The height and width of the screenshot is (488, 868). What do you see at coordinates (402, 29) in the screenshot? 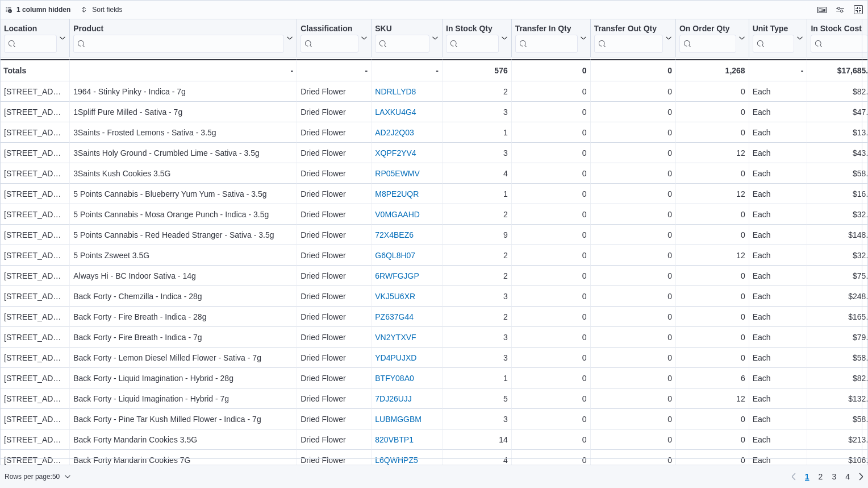
I see `div: SKU` at bounding box center [402, 29].